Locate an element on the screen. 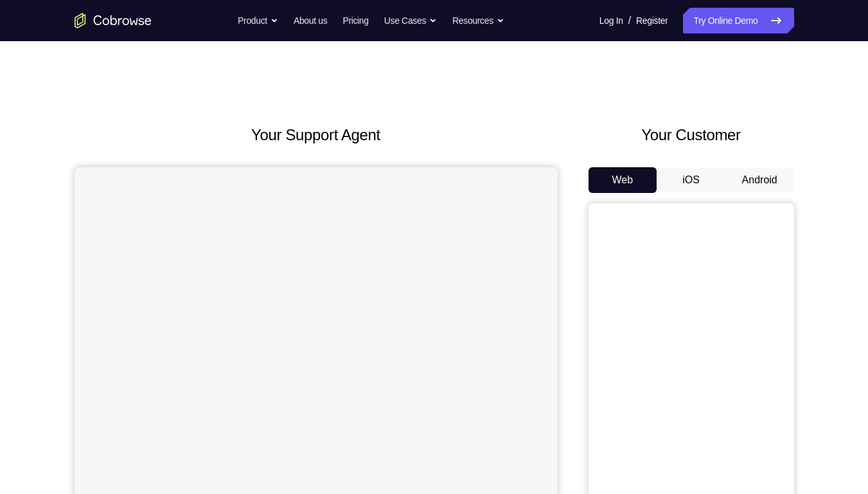 This screenshot has width=868, height=494. a: Pricing is located at coordinates (356, 20).